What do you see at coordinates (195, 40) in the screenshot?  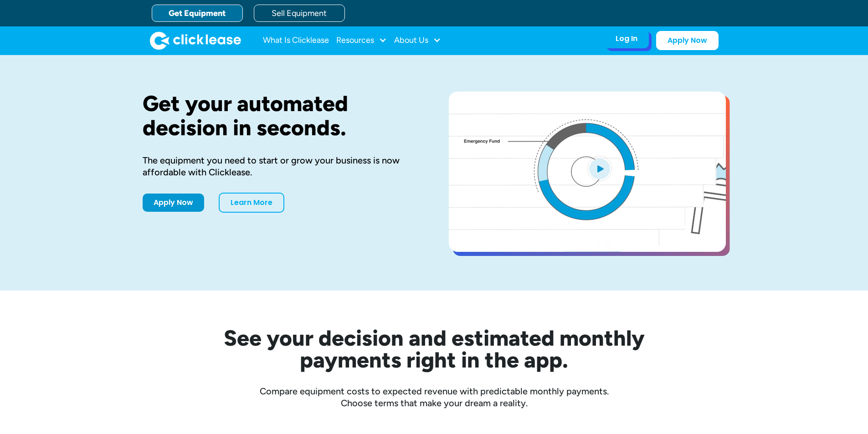 I see `img: Clicklease logo` at bounding box center [195, 40].